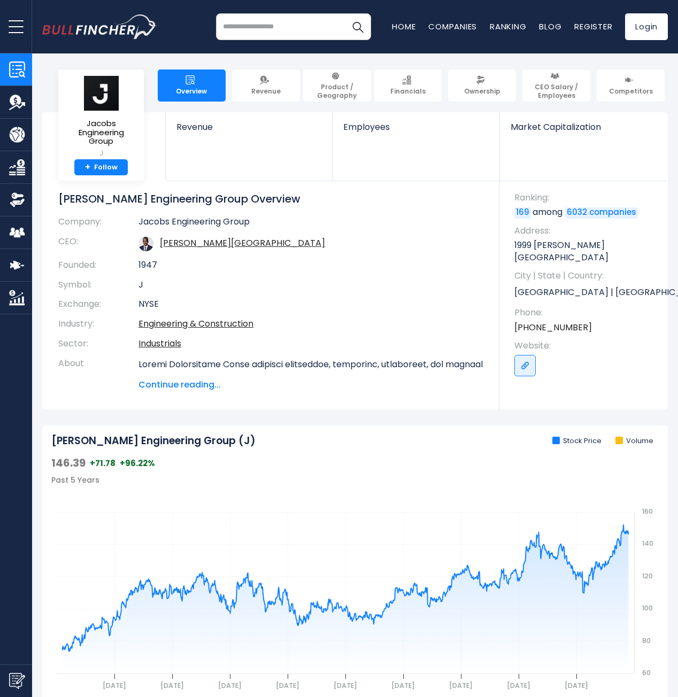  I want to click on span: Ranking:, so click(585, 198).